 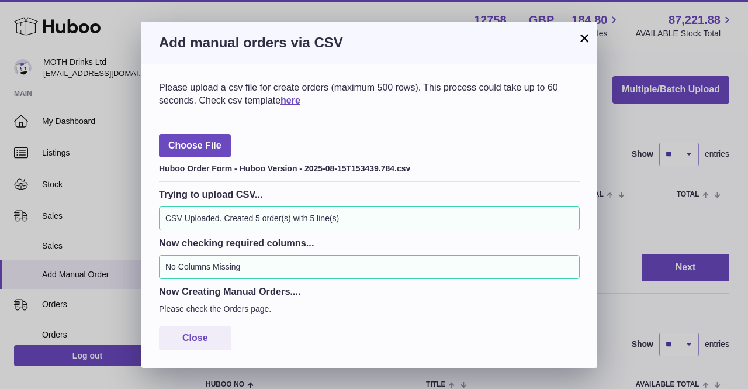 What do you see at coordinates (369, 266) in the screenshot?
I see `div: No Columns Missing` at bounding box center [369, 266].